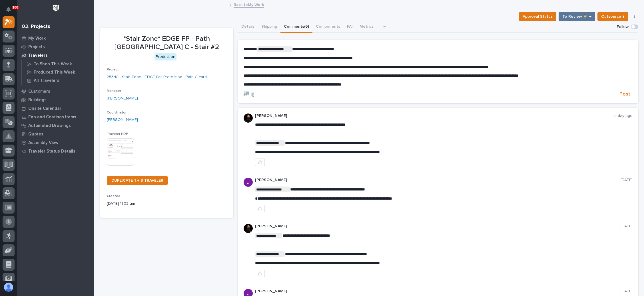 The height and width of the screenshot is (296, 644). What do you see at coordinates (157, 77) in the screenshot?
I see `a: 25348 - Stair Zone - EDGE Fall Protection - Path C Yard` at bounding box center [157, 77].